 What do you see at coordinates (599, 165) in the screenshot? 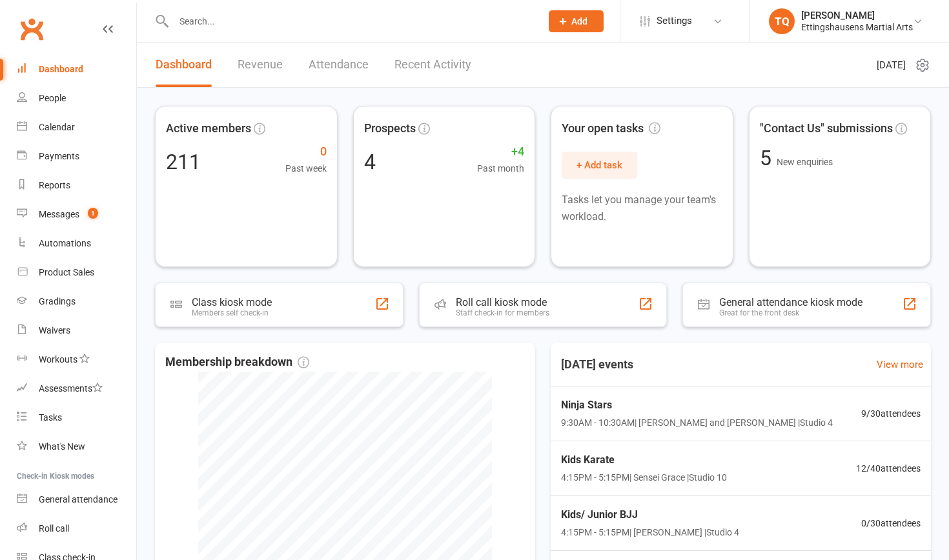
I see `button: + Add task` at bounding box center [599, 165].